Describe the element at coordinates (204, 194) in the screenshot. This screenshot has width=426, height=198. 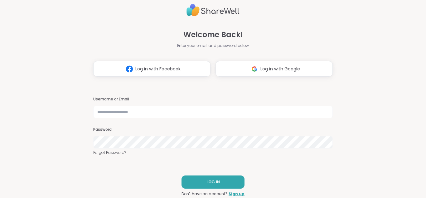
I see `span: Don't have an account?` at that location.